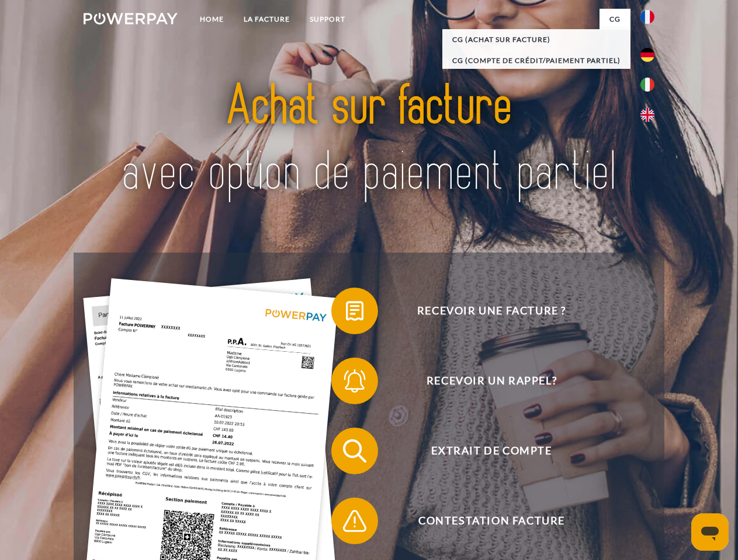 The image size is (738, 560). Describe the element at coordinates (355, 311) in the screenshot. I see `img: qb_bill.svg` at that location.